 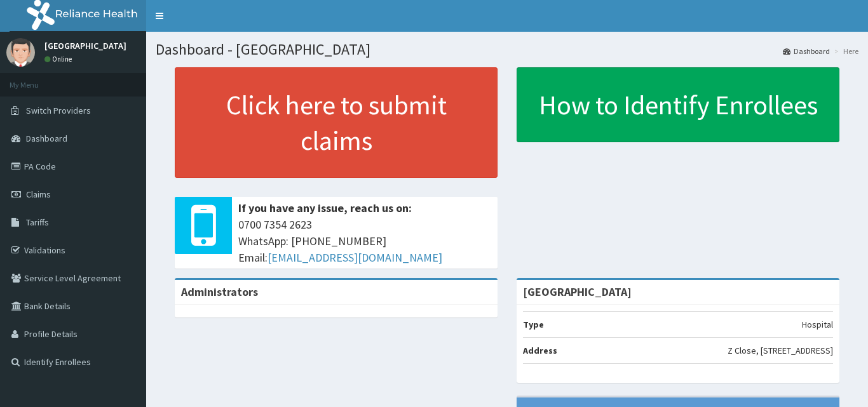 I want to click on a: Dashboard, so click(x=807, y=51).